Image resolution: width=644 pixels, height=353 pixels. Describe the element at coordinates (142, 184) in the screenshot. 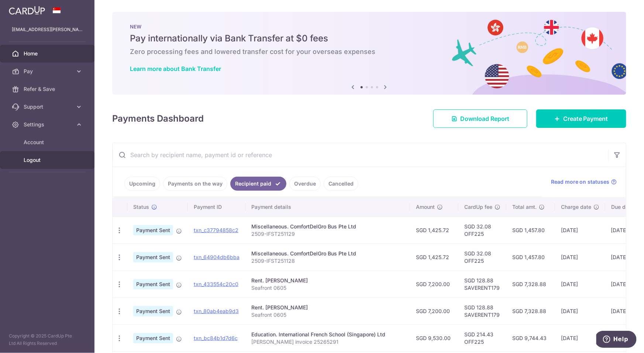

I see `a: Upcoming` at that location.